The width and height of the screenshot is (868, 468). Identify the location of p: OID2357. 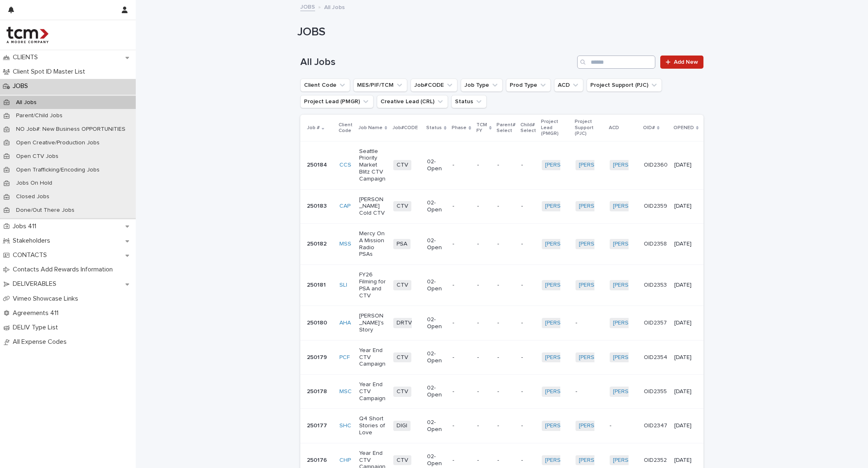
(656, 323).